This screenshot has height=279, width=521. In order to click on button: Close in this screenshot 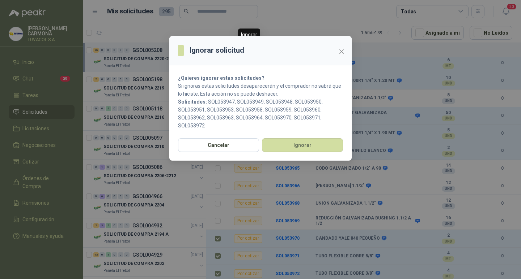, I will do `click(341, 52)`.